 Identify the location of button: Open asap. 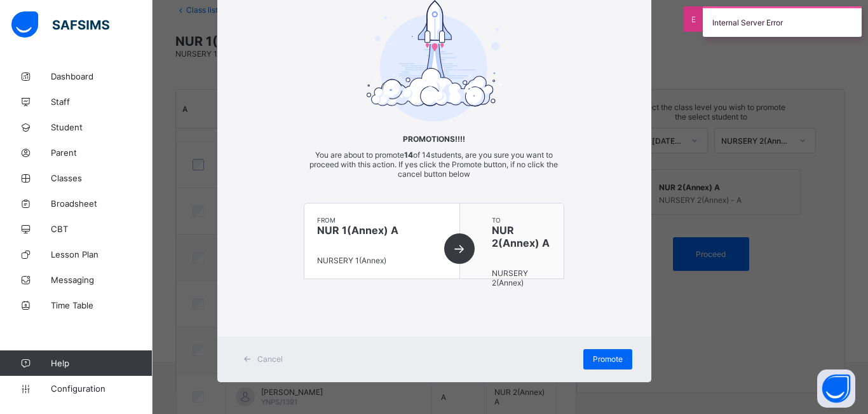
(836, 388).